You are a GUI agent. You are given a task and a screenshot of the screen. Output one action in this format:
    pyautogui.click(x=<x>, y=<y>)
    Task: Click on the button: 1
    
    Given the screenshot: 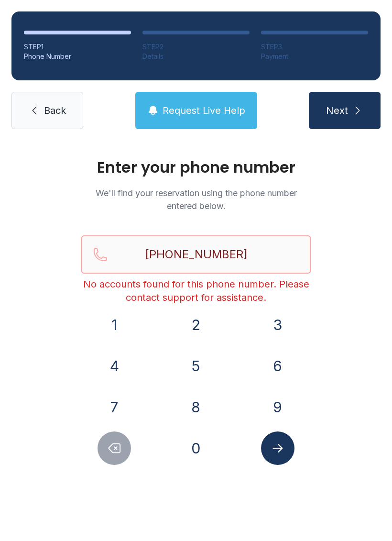 What is the action you would take?
    pyautogui.click(x=115, y=325)
    